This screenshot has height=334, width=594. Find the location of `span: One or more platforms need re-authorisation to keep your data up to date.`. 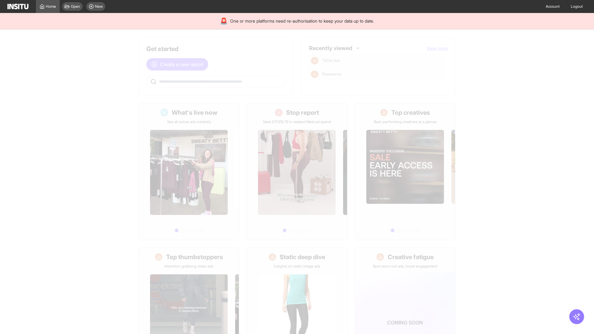

span: One or more platforms need re-authorisation to keep your data up to date. is located at coordinates (302, 21).